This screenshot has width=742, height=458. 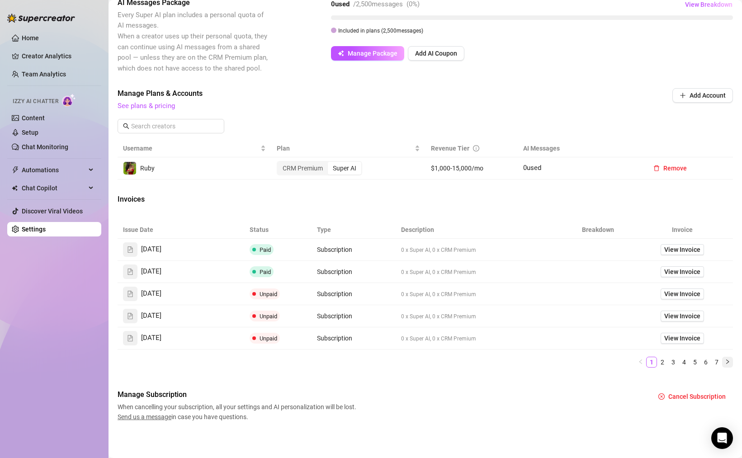 I want to click on span: Automations, so click(x=54, y=170).